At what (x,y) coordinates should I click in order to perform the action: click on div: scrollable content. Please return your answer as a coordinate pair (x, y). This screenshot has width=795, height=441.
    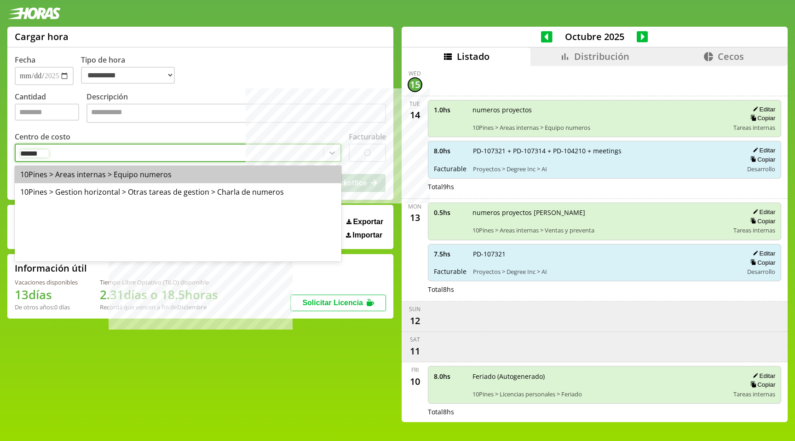
    Looking at the image, I should click on (594, 243).